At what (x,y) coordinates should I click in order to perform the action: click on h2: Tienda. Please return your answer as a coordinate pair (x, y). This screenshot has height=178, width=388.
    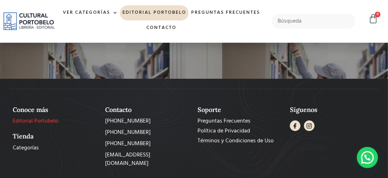
    Looking at the image, I should click on (55, 136).